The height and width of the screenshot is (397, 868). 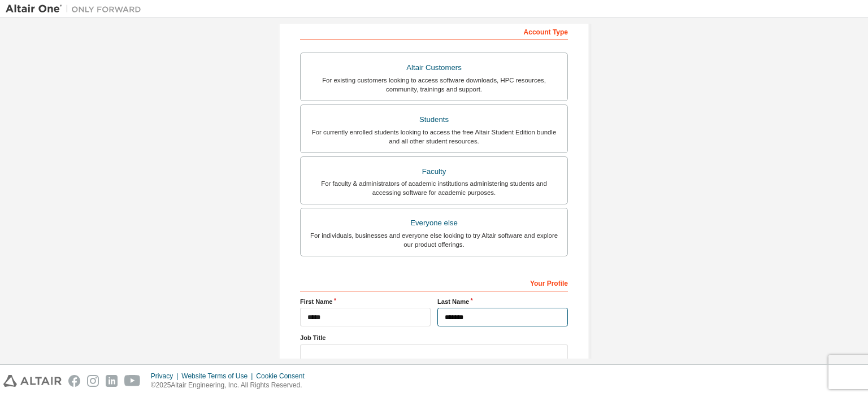 What do you see at coordinates (434, 68) in the screenshot?
I see `div: Altair Customers` at bounding box center [434, 68].